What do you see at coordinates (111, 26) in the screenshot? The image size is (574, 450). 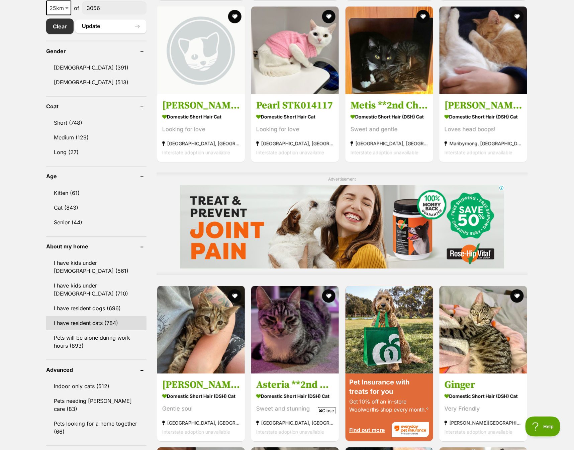 I see `button: Update` at bounding box center [111, 26].